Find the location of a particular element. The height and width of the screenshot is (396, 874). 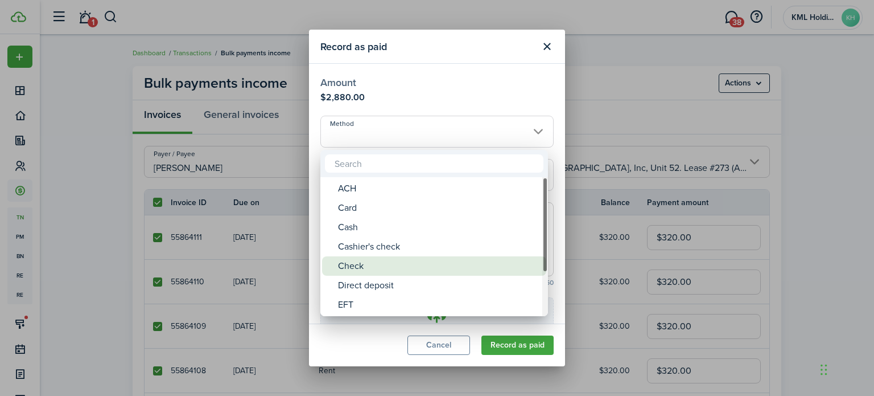

div: EFT is located at coordinates (439, 305).